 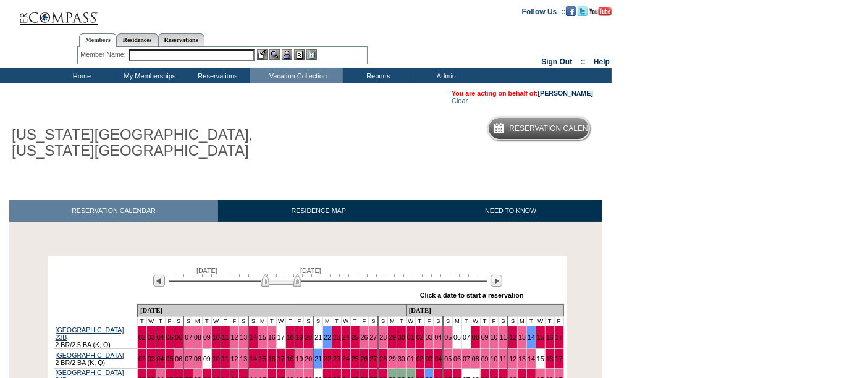 What do you see at coordinates (96, 337) in the screenshot?
I see `td: 2 BR/2.5 BA (K, Q)` at bounding box center [96, 337].